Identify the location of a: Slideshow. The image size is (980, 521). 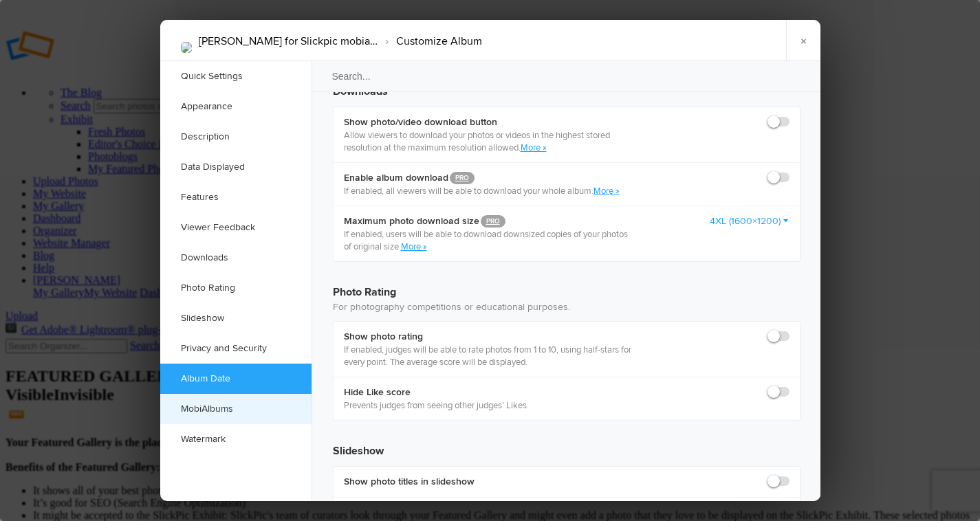
(236, 318).